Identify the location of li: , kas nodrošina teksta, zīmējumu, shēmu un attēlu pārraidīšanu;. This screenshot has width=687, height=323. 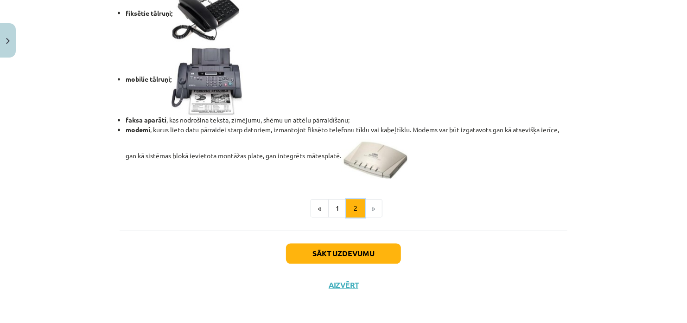
(347, 120).